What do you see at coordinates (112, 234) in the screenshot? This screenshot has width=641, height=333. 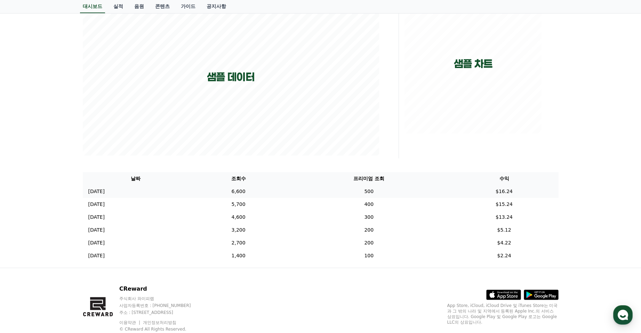 I see `span: 설정` at bounding box center [112, 234].